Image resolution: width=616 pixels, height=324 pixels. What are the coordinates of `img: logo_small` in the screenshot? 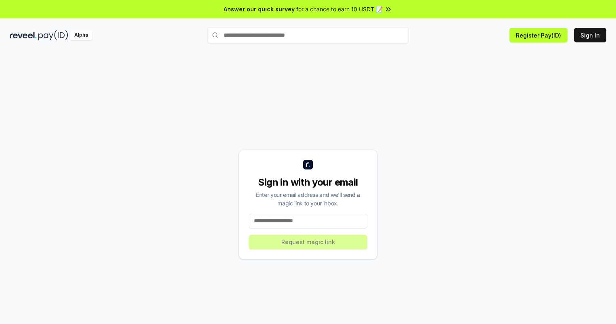 It's located at (308, 165).